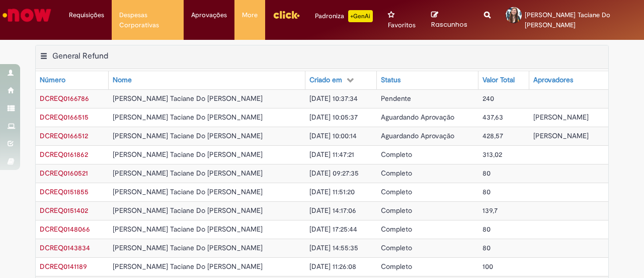  Describe the element at coordinates (64, 154) in the screenshot. I see `span: DCREQ0161862` at that location.